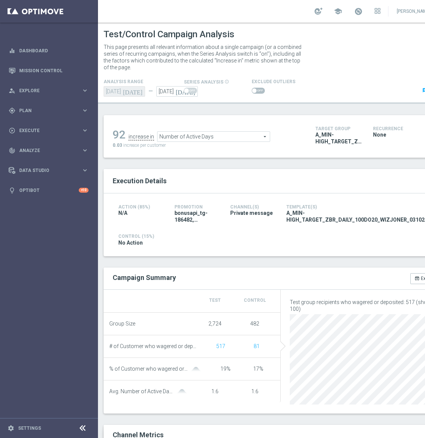 This screenshot has height=438, width=425. Describe the element at coordinates (12, 51) in the screenshot. I see `i: equalizer` at that location.